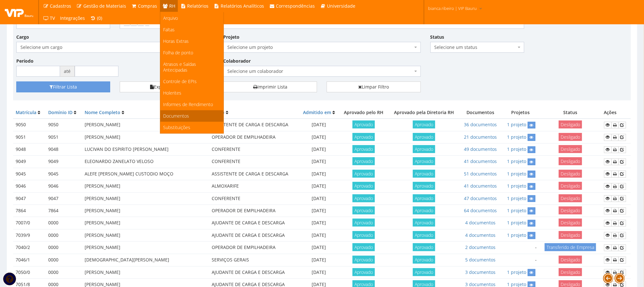 The image size is (644, 287). I want to click on span: Compras, so click(148, 6).